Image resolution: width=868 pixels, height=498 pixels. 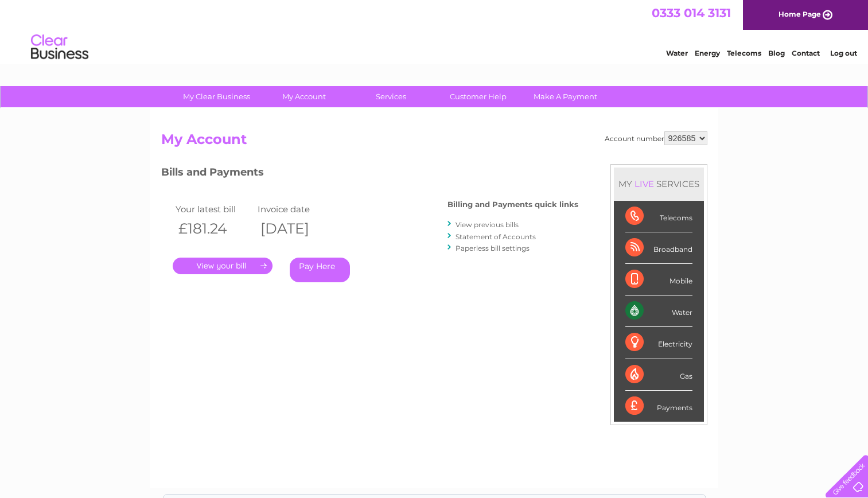 I want to click on a: Paperless bill settings, so click(x=493, y=248).